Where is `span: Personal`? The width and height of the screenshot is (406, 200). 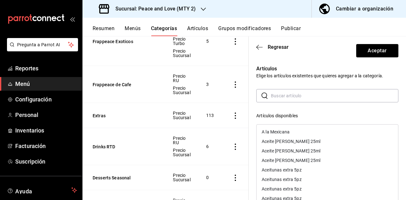 span: Personal is located at coordinates (46, 115).